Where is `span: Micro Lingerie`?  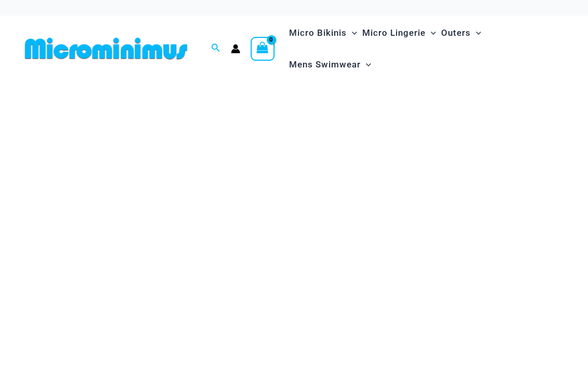 span: Micro Lingerie is located at coordinates (395, 32).